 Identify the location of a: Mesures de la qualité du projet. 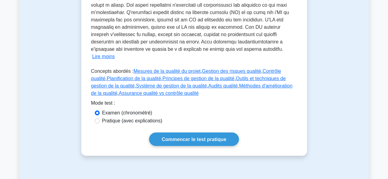
(167, 71).